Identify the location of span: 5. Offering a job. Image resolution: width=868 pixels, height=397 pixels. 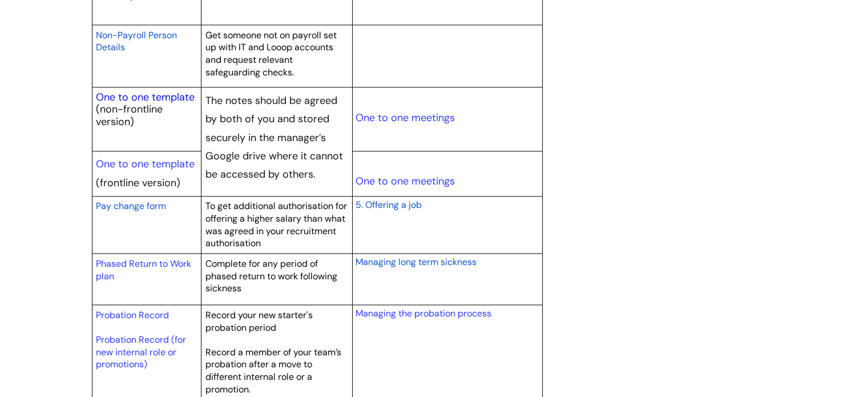
(388, 204).